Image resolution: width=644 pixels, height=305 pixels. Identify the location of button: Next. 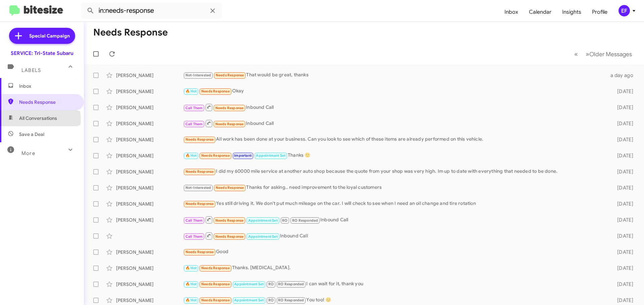
(609, 54).